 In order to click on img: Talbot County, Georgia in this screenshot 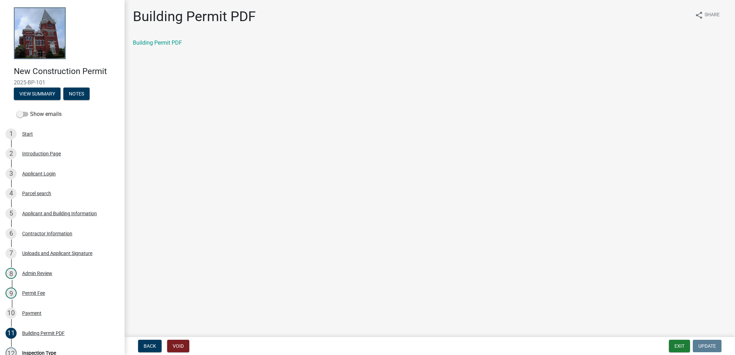, I will do `click(40, 33)`.